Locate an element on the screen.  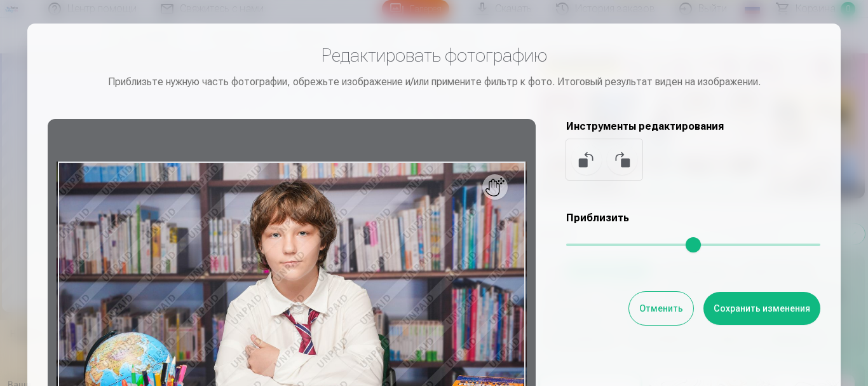
button: Сохранить изменения is located at coordinates (762, 309).